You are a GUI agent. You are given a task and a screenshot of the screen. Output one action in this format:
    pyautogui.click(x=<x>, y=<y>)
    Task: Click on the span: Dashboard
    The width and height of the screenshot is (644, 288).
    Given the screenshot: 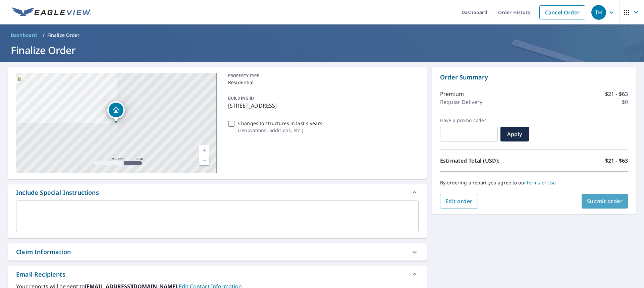 What is the action you would take?
    pyautogui.click(x=24, y=35)
    